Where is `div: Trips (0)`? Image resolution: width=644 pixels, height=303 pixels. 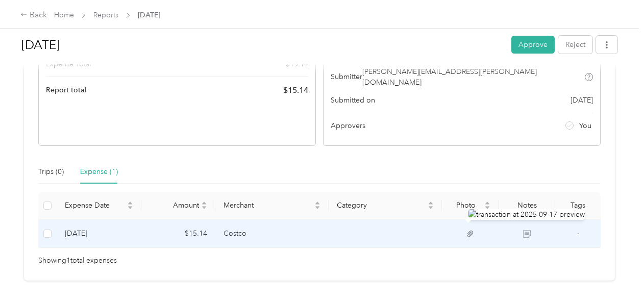
div: Trips (0) is located at coordinates (51, 172).